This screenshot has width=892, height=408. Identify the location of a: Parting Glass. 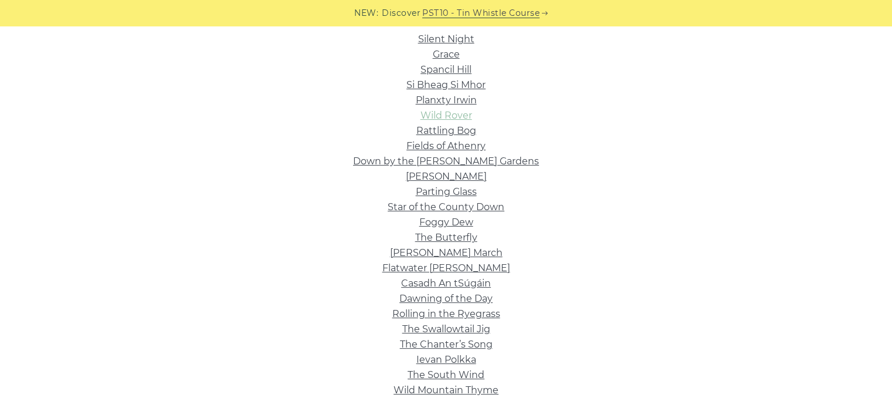
(447, 191).